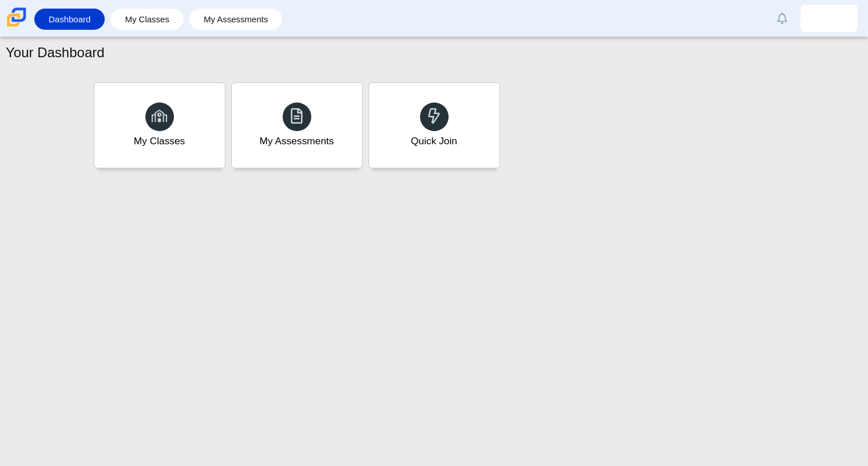 The height and width of the screenshot is (466, 868). I want to click on img: Carmen School of Science & Technology, so click(16, 17).